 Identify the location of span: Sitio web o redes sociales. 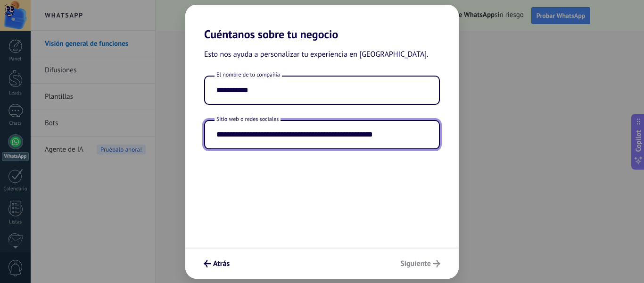
(247, 119).